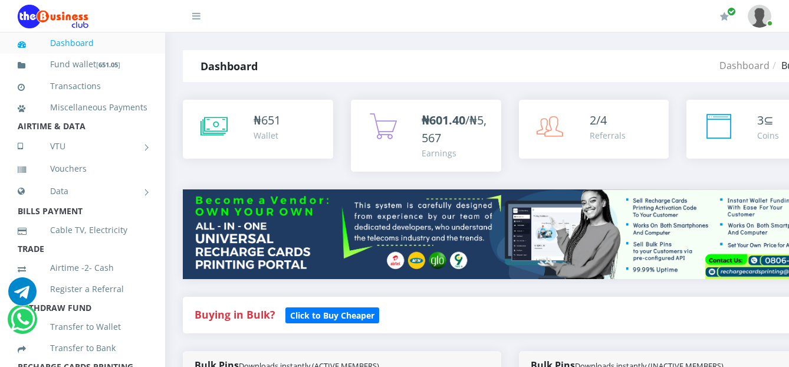  I want to click on a: VTU, so click(83, 146).